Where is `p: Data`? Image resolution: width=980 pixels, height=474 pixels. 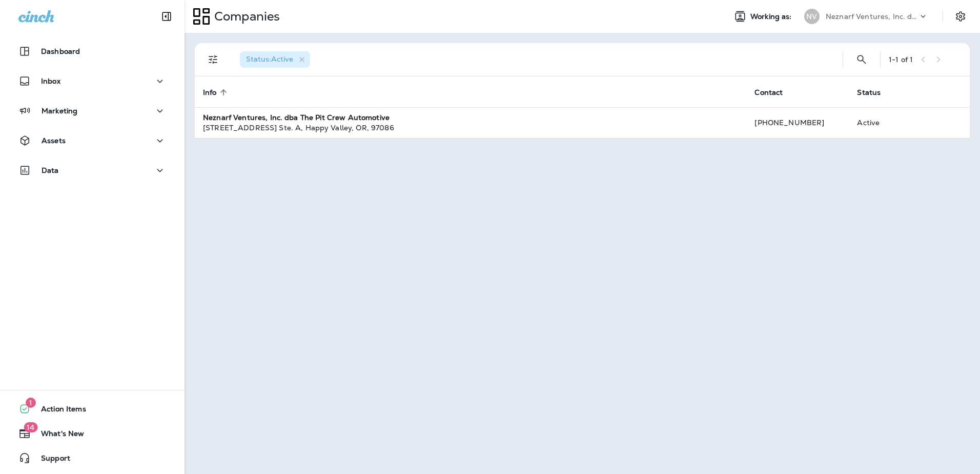
p: Data is located at coordinates (50, 170).